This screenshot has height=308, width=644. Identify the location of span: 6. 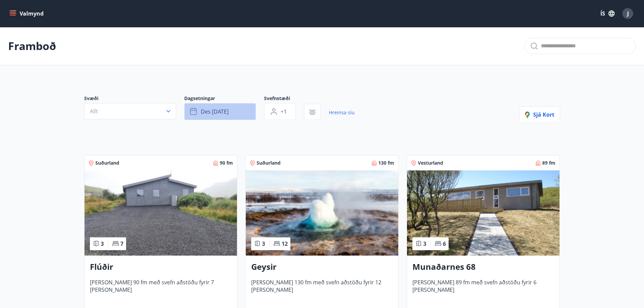
(444, 244).